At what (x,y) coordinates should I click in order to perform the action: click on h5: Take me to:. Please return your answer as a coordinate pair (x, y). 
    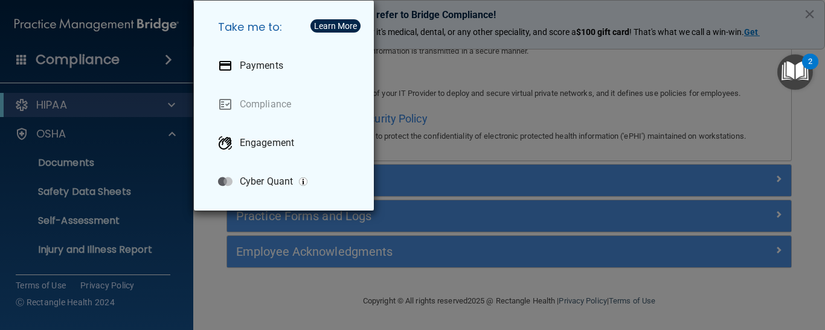
    Looking at the image, I should click on (286, 27).